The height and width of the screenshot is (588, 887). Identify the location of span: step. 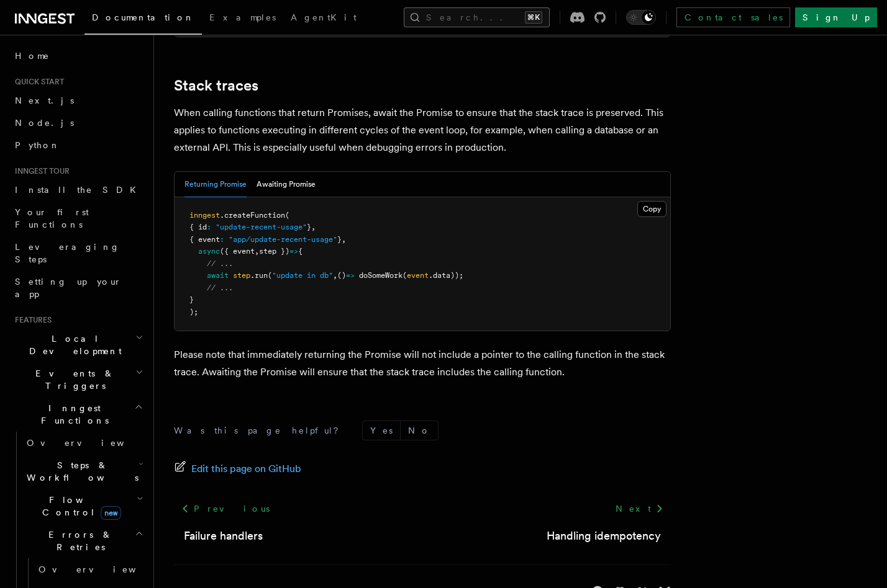
(242, 276).